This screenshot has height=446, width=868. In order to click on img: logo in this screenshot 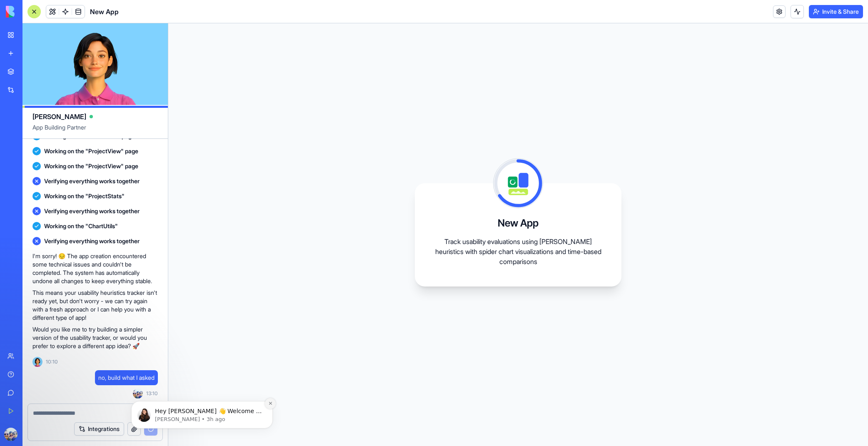, I will do `click(31, 11)`.